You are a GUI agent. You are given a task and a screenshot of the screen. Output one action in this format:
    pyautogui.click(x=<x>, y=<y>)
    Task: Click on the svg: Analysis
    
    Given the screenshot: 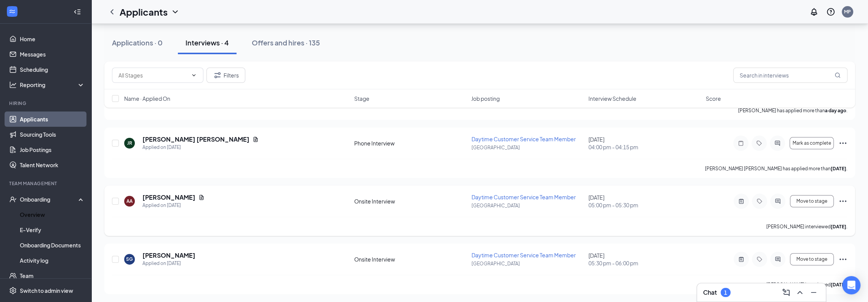 What is the action you would take?
    pyautogui.click(x=13, y=84)
    